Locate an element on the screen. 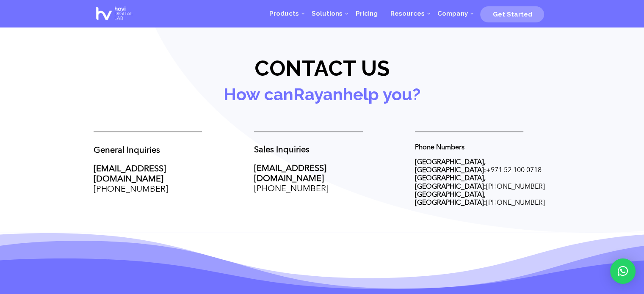 The image size is (644, 294). a: Get Started is located at coordinates (512, 13).